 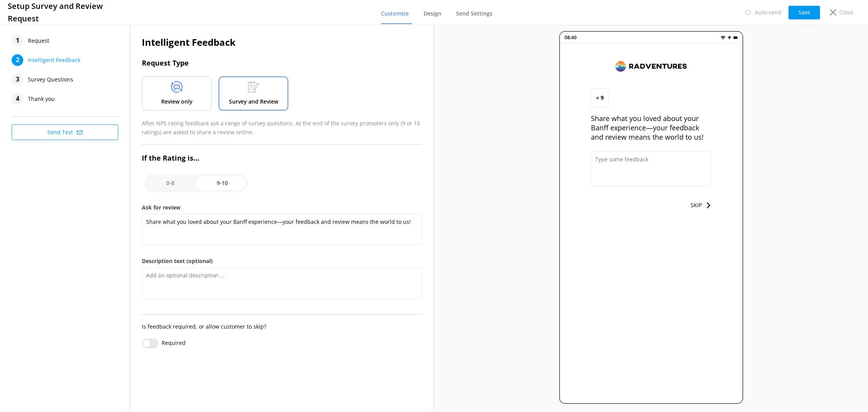 What do you see at coordinates (723, 38) in the screenshot?
I see `img: wifi.png` at bounding box center [723, 38].